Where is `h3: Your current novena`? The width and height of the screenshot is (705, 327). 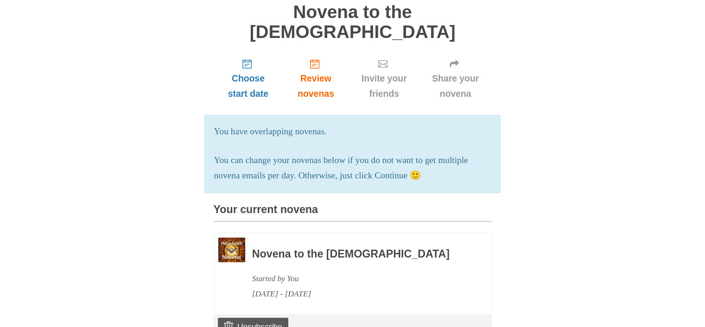 h3: Your current novena is located at coordinates (353, 213).